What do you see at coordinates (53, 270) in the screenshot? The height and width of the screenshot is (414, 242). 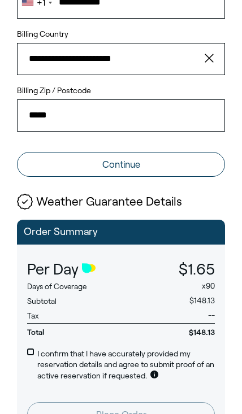 I see `span: Per Day` at bounding box center [53, 270].